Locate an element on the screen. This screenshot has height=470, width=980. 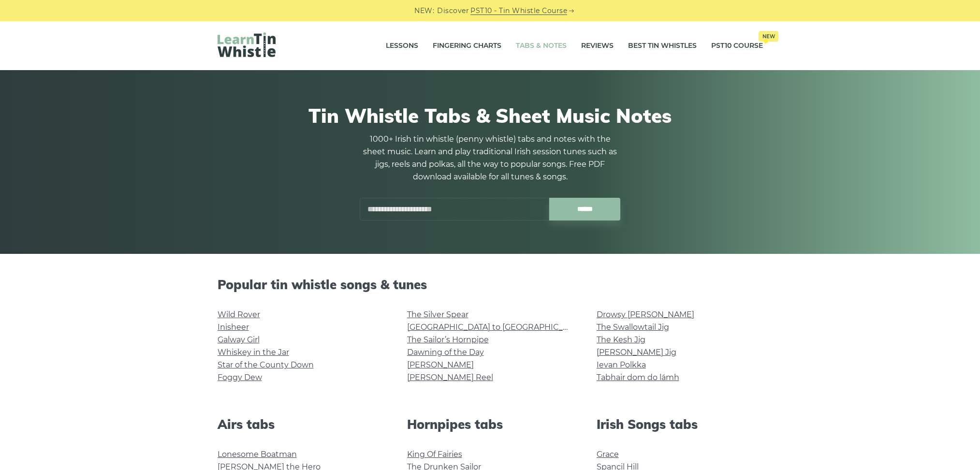
h2: Popular tin whistle songs & tunes is located at coordinates (490, 284).